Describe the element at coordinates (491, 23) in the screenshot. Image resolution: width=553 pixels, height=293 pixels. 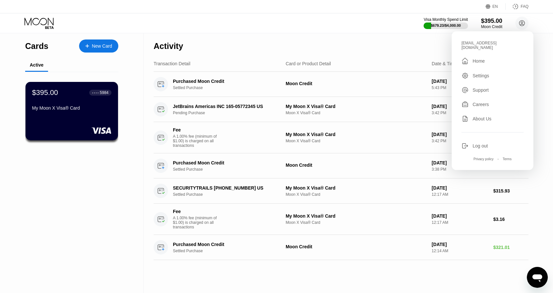
I see `div: $395.00Moon Credit` at that location.